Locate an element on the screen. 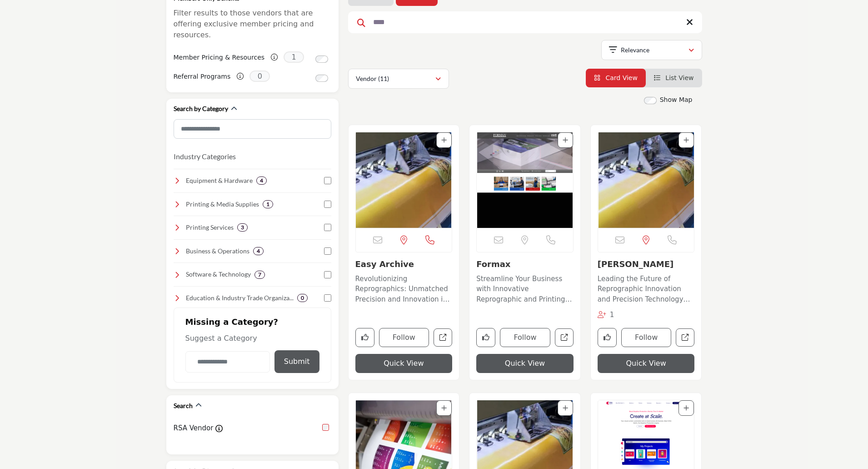  label: Member Pricing & Resources is located at coordinates (219, 57).